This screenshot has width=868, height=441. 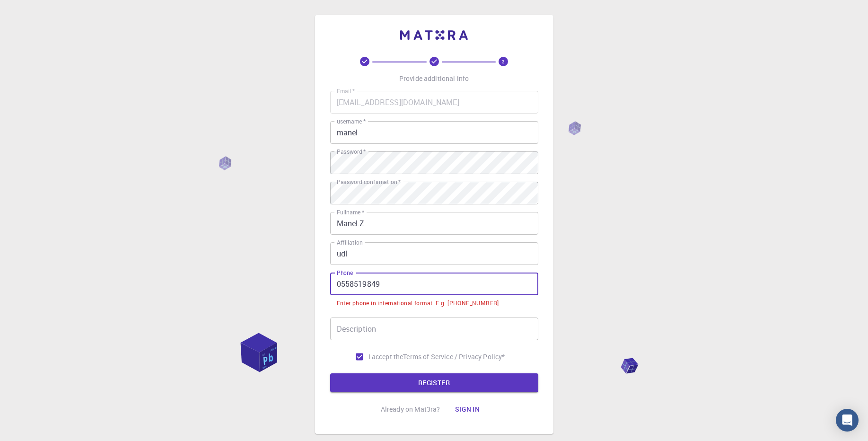 What do you see at coordinates (468, 409) in the screenshot?
I see `a: Sign in` at bounding box center [468, 409].